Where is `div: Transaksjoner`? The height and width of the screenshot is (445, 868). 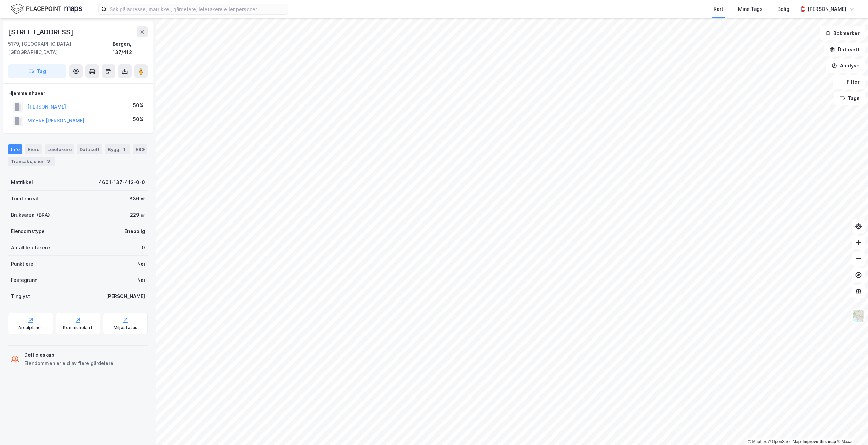
div: Transaksjoner is located at coordinates (31, 162).